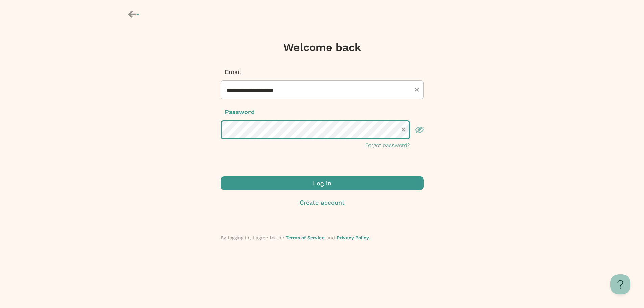 This screenshot has width=644, height=308. Describe the element at coordinates (296, 238) in the screenshot. I see `span: By logging in, I agree to the and` at that location.